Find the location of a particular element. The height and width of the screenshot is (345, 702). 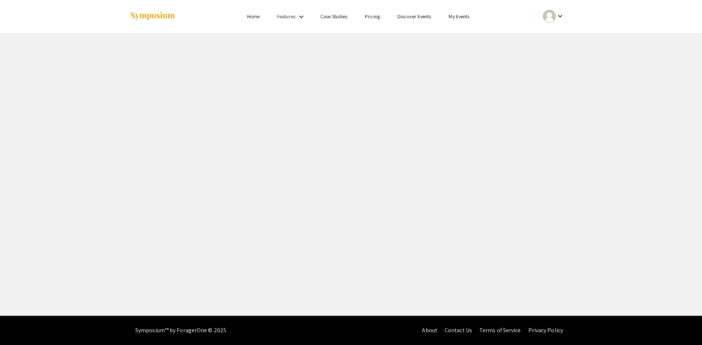

div: Symposium™ by ForagerOne © 2025 is located at coordinates (181, 331).